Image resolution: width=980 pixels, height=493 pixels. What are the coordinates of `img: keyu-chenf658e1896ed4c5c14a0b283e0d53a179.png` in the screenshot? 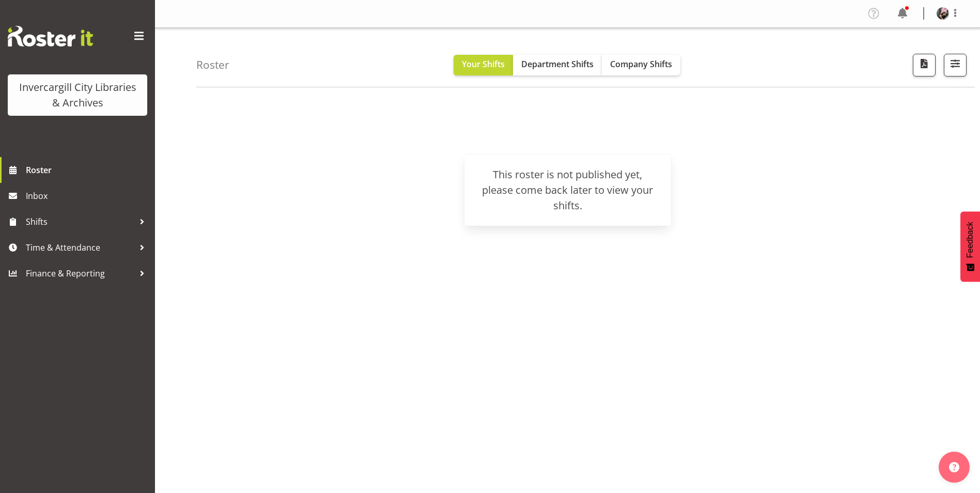 It's located at (943, 13).